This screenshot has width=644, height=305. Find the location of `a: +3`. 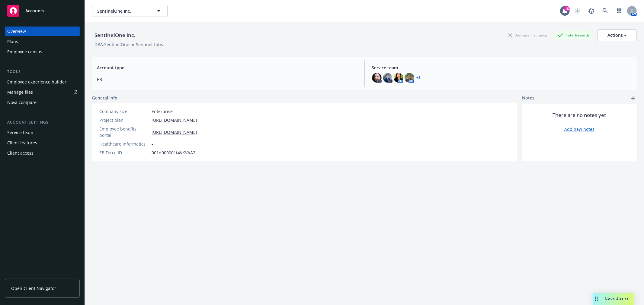

a: +3 is located at coordinates (419, 77).